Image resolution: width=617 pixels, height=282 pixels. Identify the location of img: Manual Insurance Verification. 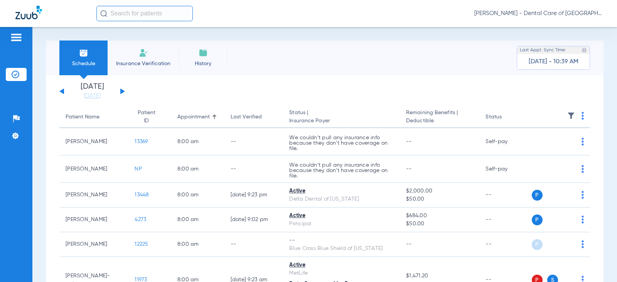
(143, 53).